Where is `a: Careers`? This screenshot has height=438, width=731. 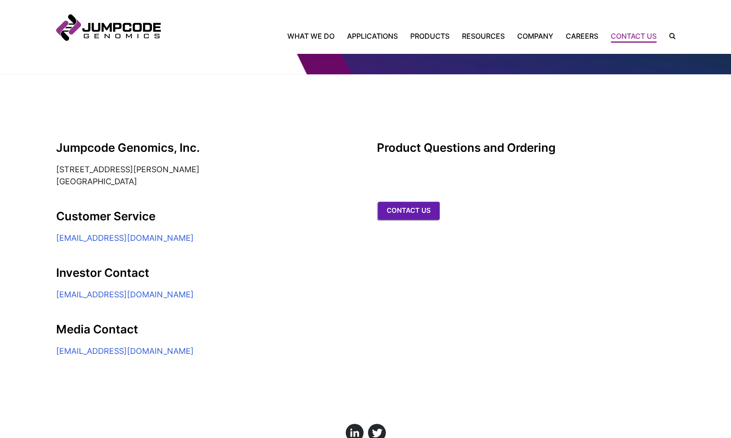
a: Careers is located at coordinates (582, 36).